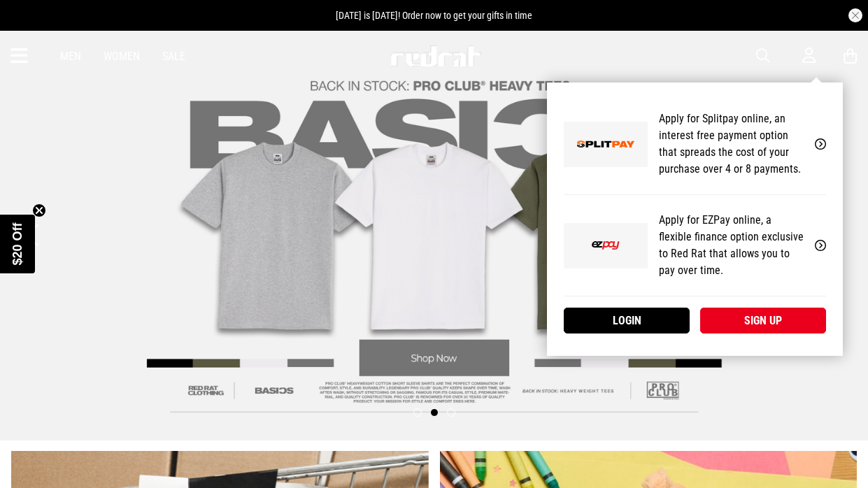 This screenshot has width=868, height=488. Describe the element at coordinates (436, 56) in the screenshot. I see `img: Redrat logo` at that location.